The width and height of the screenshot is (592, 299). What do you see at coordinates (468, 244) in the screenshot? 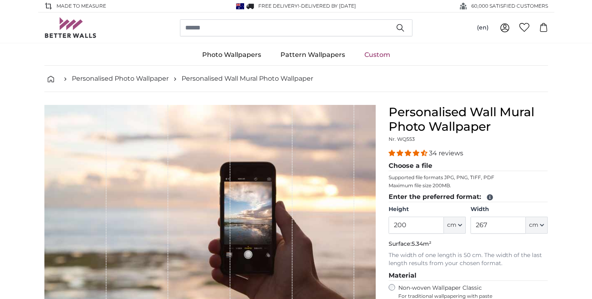
I see `p: Surface:` at bounding box center [468, 244].